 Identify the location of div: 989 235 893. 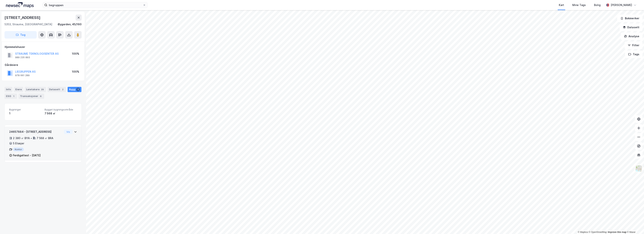
(23, 58).